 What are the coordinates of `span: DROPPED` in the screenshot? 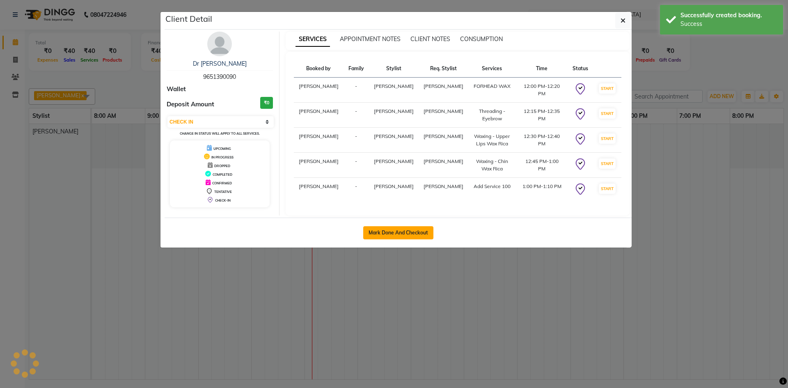 It's located at (222, 166).